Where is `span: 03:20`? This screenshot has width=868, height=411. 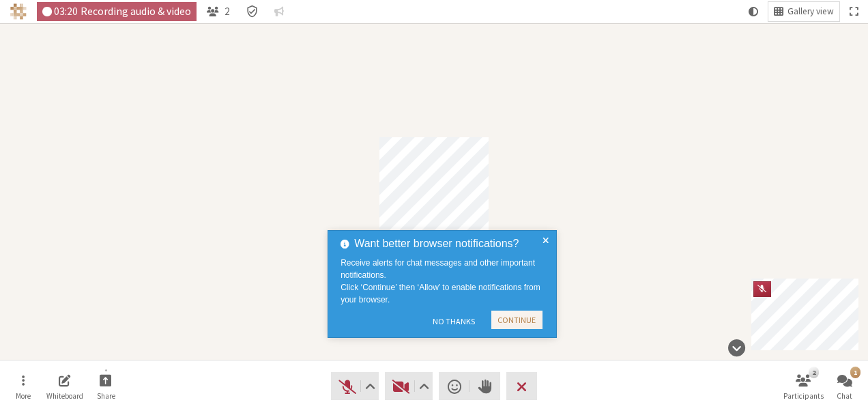
span: 03:20 is located at coordinates (66, 11).